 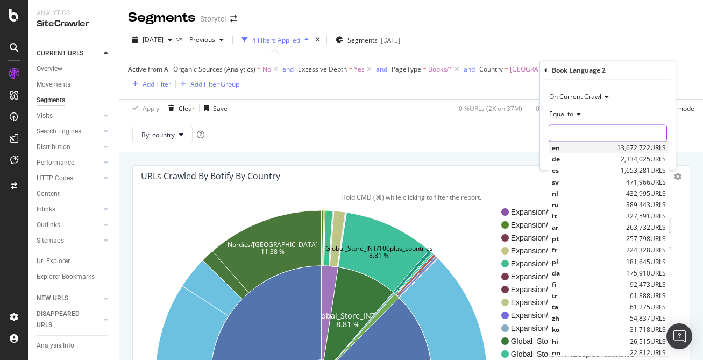 What do you see at coordinates (579, 70) in the screenshot?
I see `div: Book Language 2` at bounding box center [579, 70].